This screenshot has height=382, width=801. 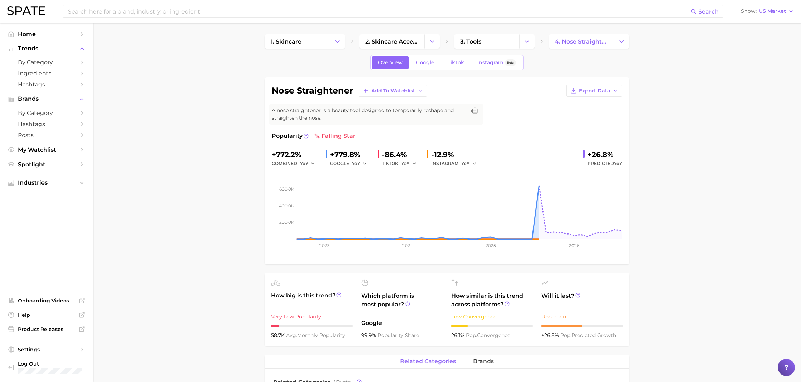 What do you see at coordinates (351, 155) in the screenshot?
I see `div: +779.8%` at bounding box center [351, 155].